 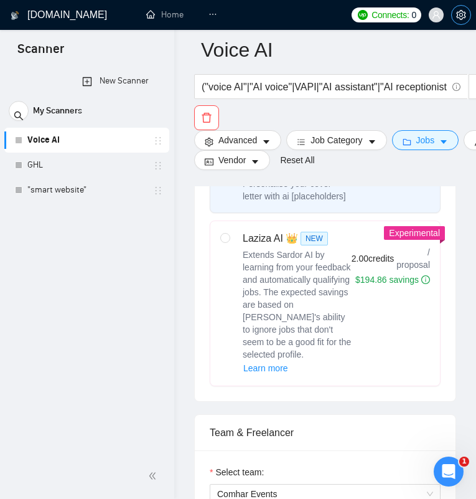 What do you see at coordinates (415, 15) in the screenshot?
I see `span: 0` at bounding box center [415, 15].